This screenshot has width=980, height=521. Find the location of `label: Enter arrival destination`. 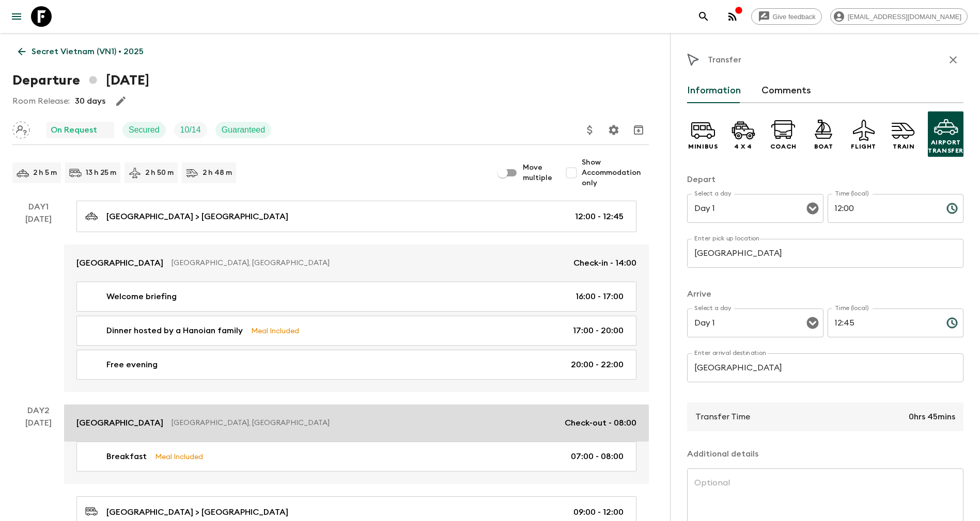

label: Enter arrival destination is located at coordinates (730, 353).